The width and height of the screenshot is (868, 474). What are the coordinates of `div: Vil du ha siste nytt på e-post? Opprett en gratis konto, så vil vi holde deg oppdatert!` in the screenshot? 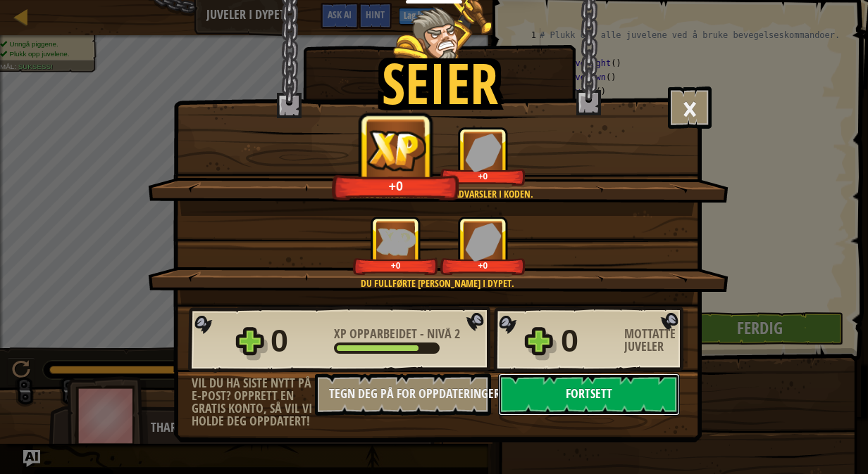 It's located at (253, 403).